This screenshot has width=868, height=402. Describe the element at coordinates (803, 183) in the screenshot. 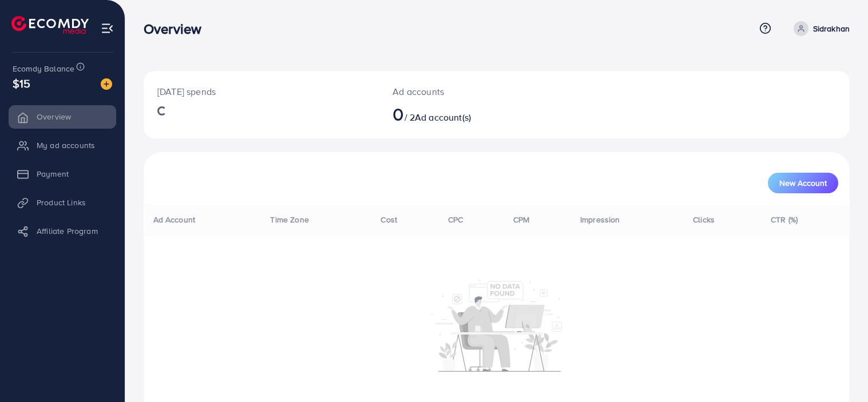

I see `span: New Account` at that location.